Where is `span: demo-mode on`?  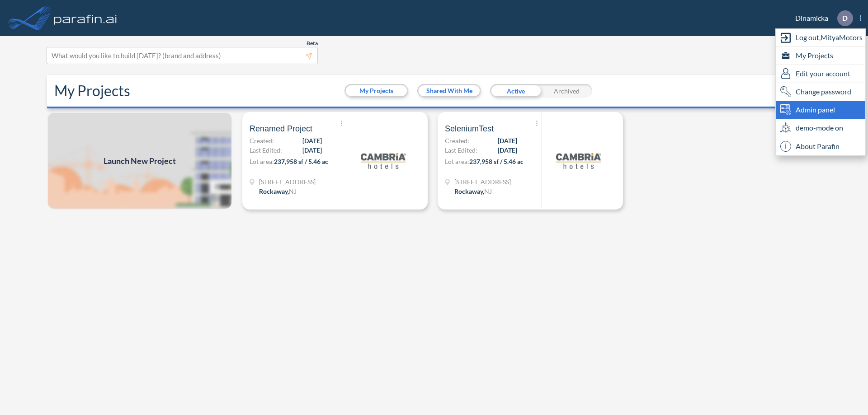 span: demo-mode on is located at coordinates (819, 128).